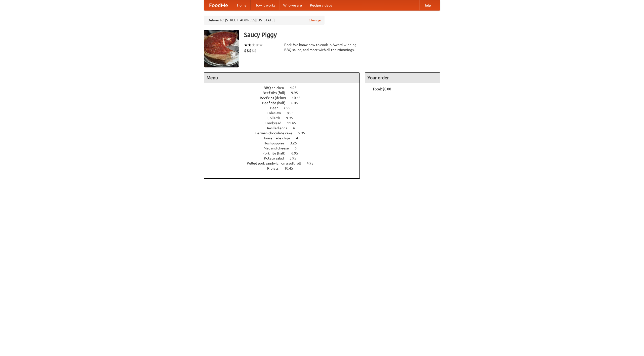 The image size is (644, 356). Describe the element at coordinates (285, 118) in the screenshot. I see `a: Collards 9.95` at that location.